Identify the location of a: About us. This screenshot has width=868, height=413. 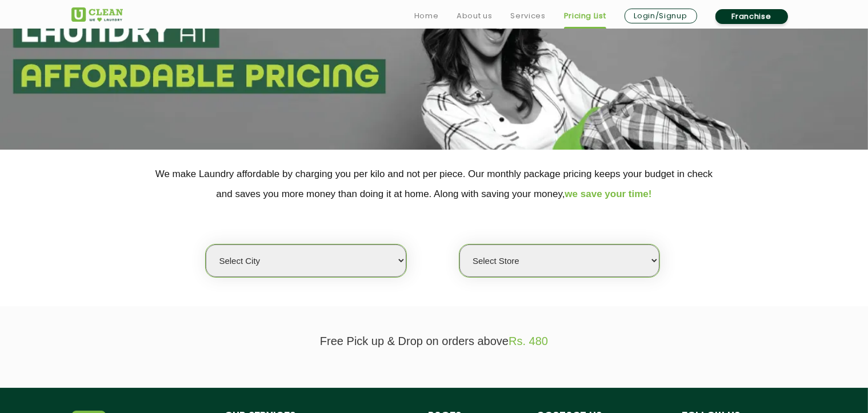
(474, 16).